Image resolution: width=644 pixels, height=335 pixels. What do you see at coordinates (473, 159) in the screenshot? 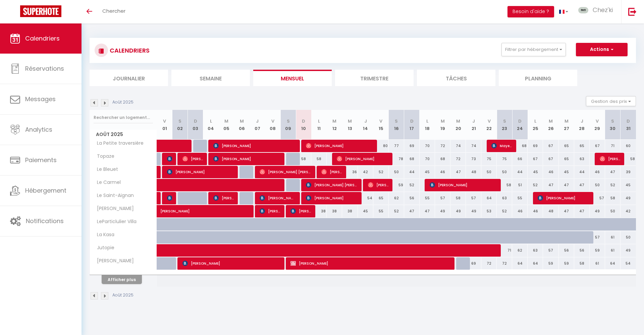
I see `div: 73` at bounding box center [473, 159].